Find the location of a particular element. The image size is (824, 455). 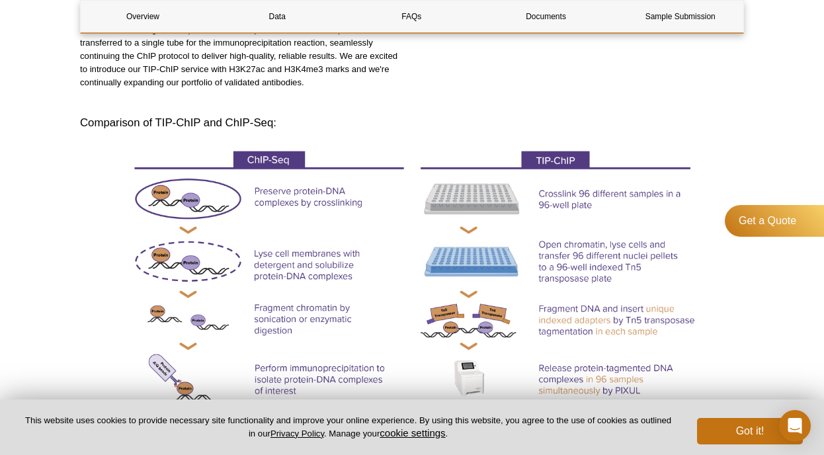

a: Documents is located at coordinates (546, 17).